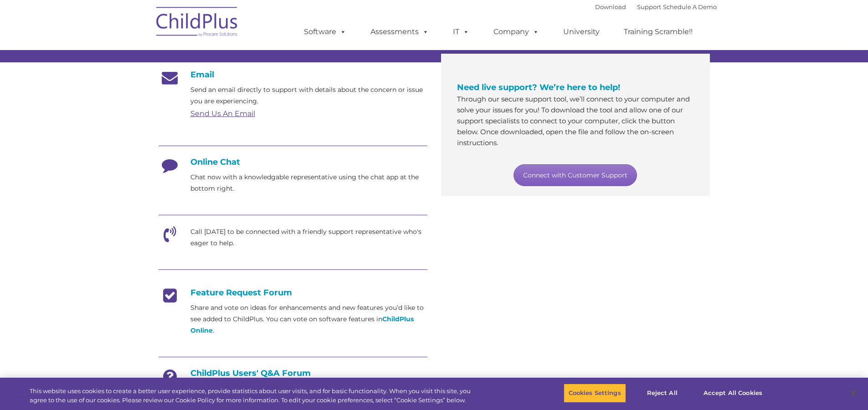 The height and width of the screenshot is (410, 868). Describe the element at coordinates (575, 175) in the screenshot. I see `a: Connect with Customer Support` at that location.